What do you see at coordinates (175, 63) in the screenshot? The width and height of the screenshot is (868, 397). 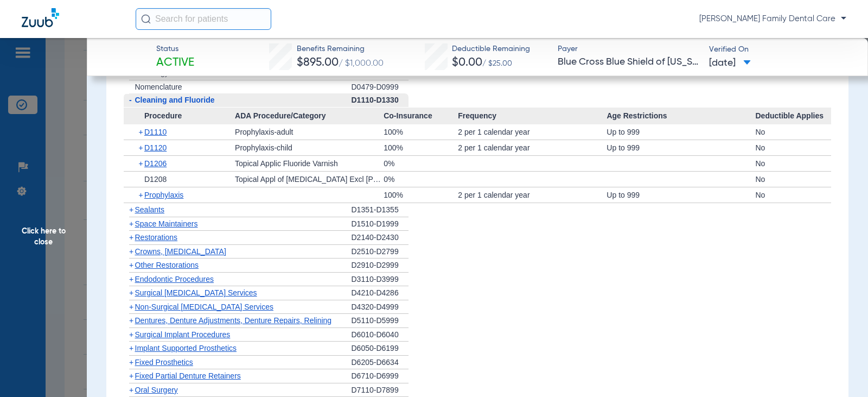 I see `span: Active` at bounding box center [175, 63].